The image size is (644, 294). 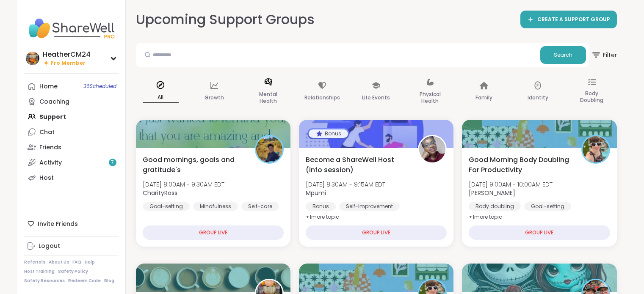 What do you see at coordinates (563, 55) in the screenshot?
I see `button: Search` at bounding box center [563, 55].